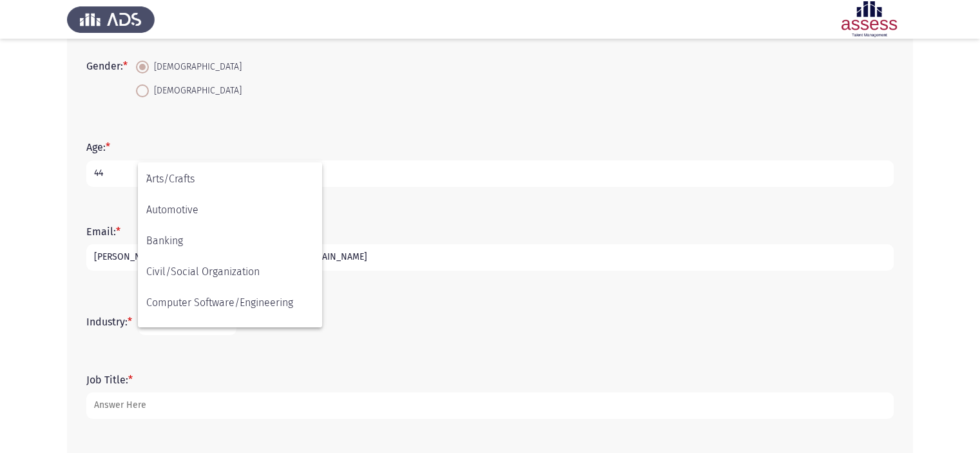  I want to click on span: Banking, so click(230, 241).